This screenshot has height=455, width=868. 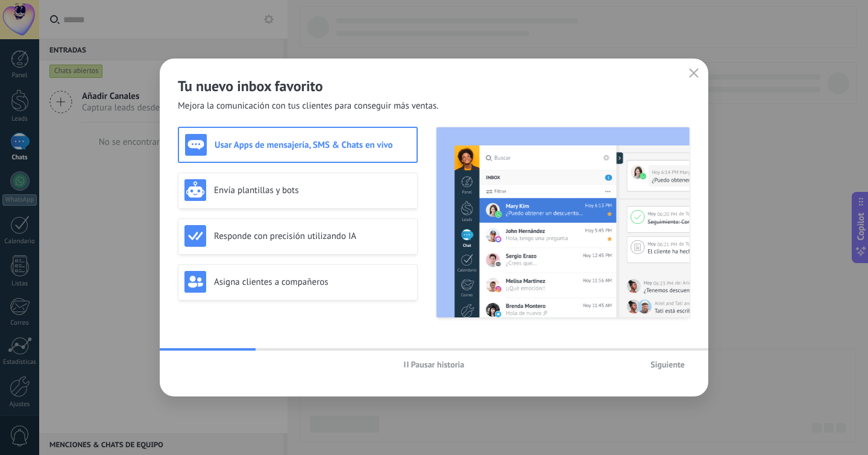 I want to click on h3: Responde con precisión utilizando IA, so click(x=312, y=236).